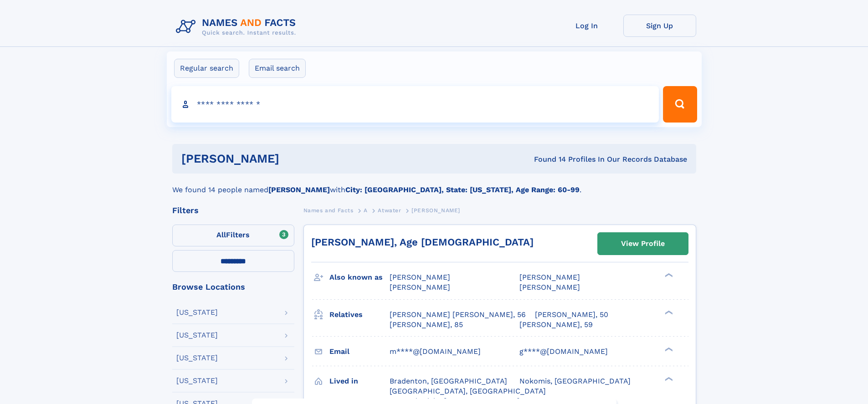 The image size is (868, 404). I want to click on a: View Profile, so click(643, 244).